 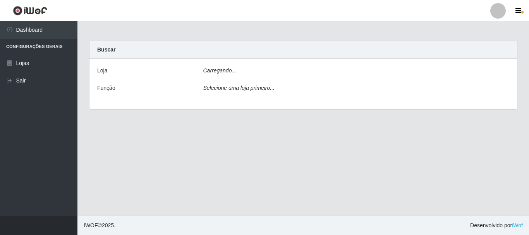 I want to click on span: Desenvolvido por, so click(x=497, y=225).